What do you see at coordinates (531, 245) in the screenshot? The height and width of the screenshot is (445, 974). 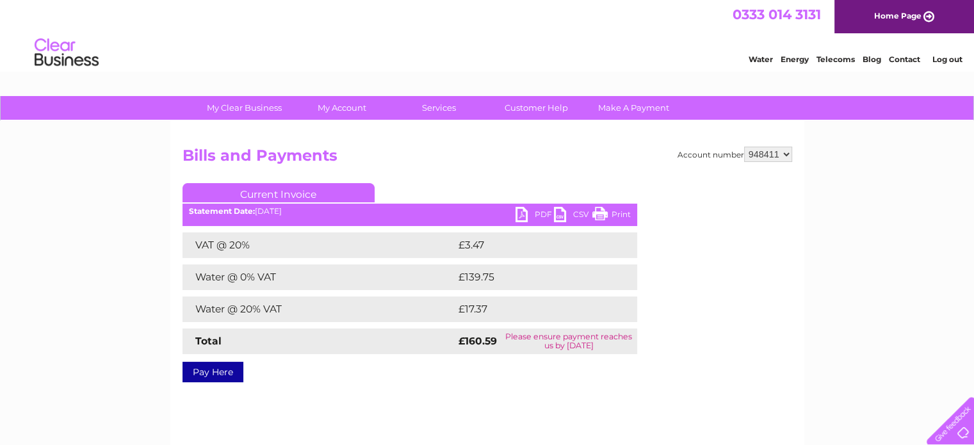 I see `td: £3.47` at bounding box center [531, 245].